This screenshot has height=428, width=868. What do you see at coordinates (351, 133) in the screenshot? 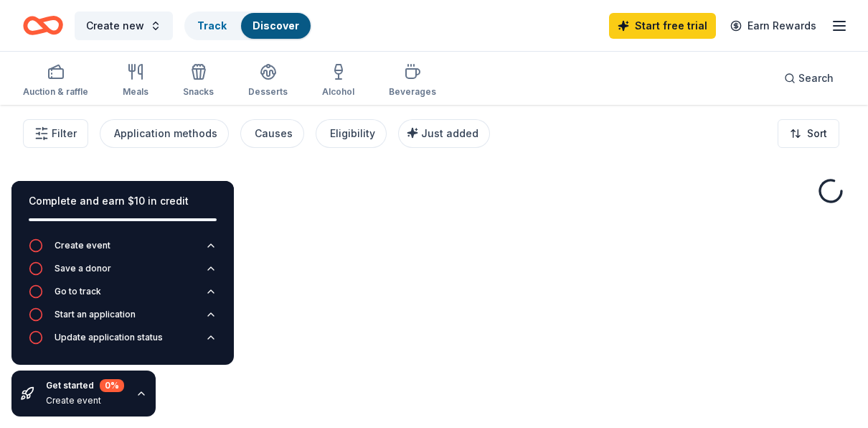
I see `button: Eligibility` at bounding box center [351, 133].